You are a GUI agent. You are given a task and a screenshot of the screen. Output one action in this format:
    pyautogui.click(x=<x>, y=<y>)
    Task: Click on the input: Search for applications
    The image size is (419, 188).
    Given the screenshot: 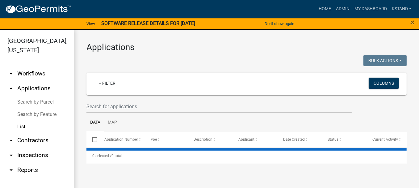 What is the action you would take?
    pyautogui.click(x=219, y=106)
    